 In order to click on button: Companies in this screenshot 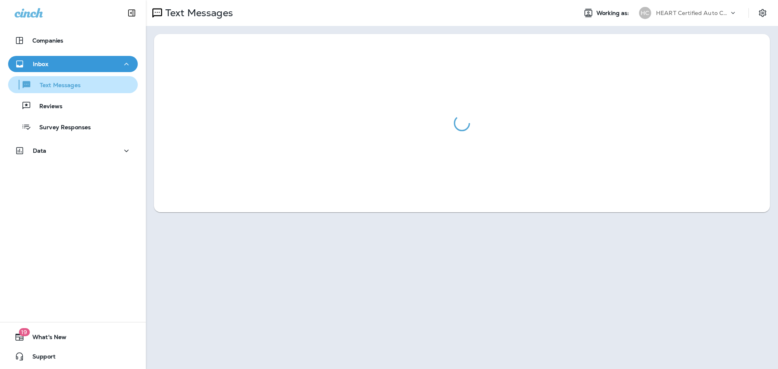, I will do `click(73, 41)`.